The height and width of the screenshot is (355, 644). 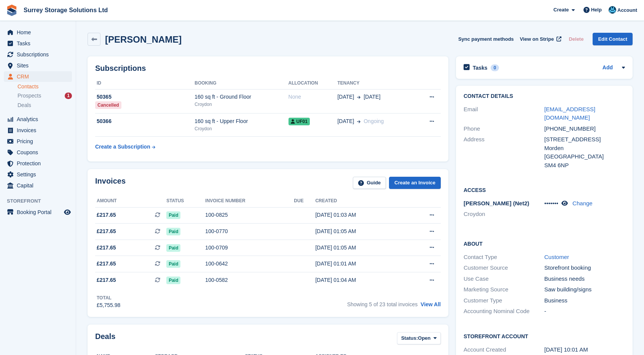 What do you see at coordinates (67, 212) in the screenshot?
I see `a: Preview store` at bounding box center [67, 212].